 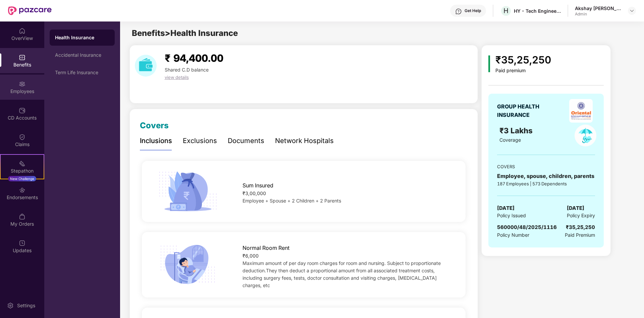 What do you see at coordinates (22, 164) in the screenshot?
I see `img: svg+xml;base64,PHN2ZyB4bWxucz0iaHR0cDovL3d3dy53My5vcmcvMjAwMC9zdmciIHdpZHRoPSIyMSIgaGVpZ2h0PSIyMC...` at bounding box center [22, 164].